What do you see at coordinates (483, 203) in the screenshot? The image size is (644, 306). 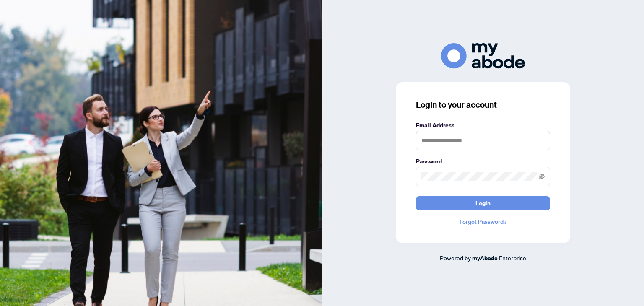 I see `button: Login` at bounding box center [483, 203].